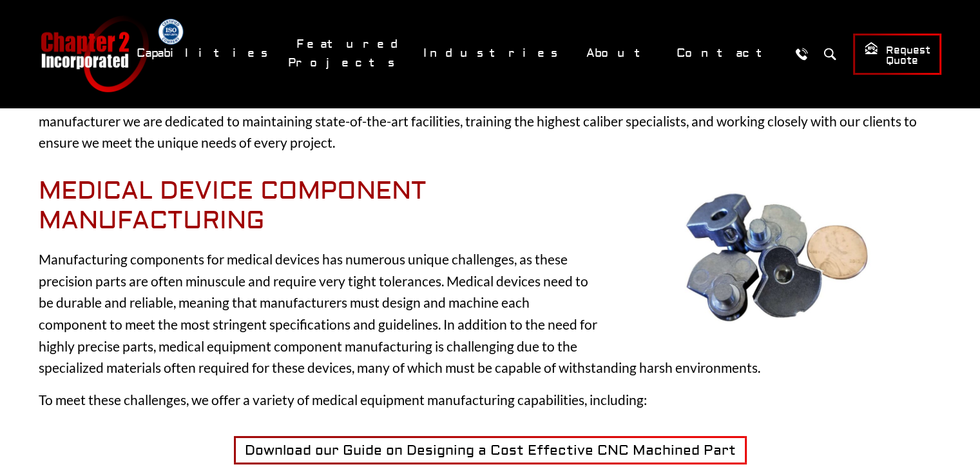 This screenshot has width=980, height=476. What do you see at coordinates (348, 53) in the screenshot?
I see `a: Featured Projects` at bounding box center [348, 53].